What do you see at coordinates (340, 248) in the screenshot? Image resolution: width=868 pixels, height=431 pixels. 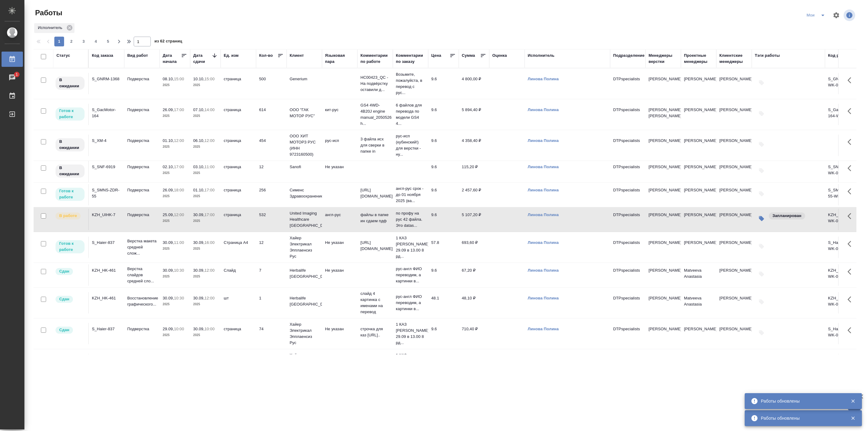 I see `td: Не указан` at bounding box center [340, 248].